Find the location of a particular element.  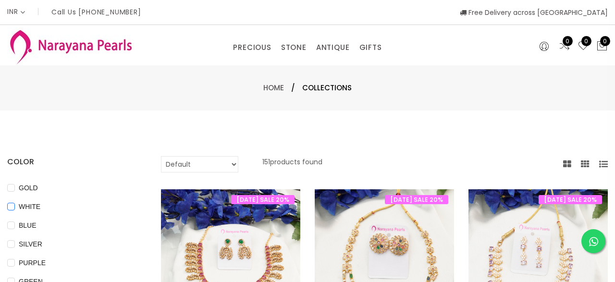

span: WHITE is located at coordinates (29, 207).